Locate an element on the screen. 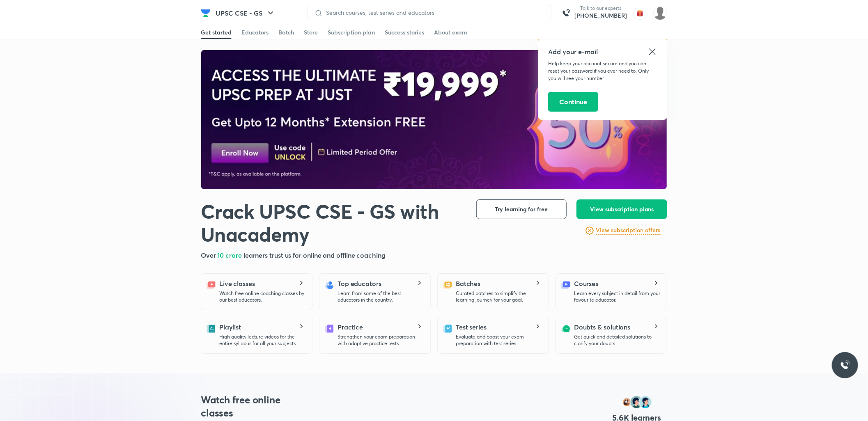 This screenshot has height=421, width=868. span: Over is located at coordinates (209, 255).